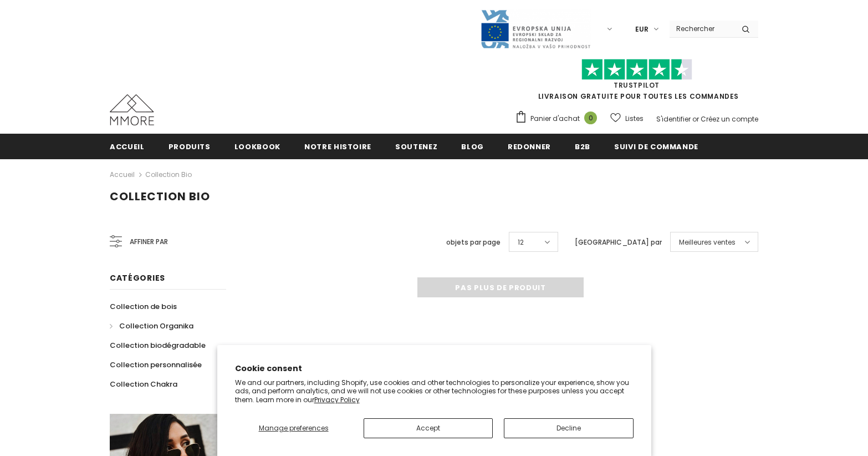  I want to click on span: B2B, so click(583, 147).